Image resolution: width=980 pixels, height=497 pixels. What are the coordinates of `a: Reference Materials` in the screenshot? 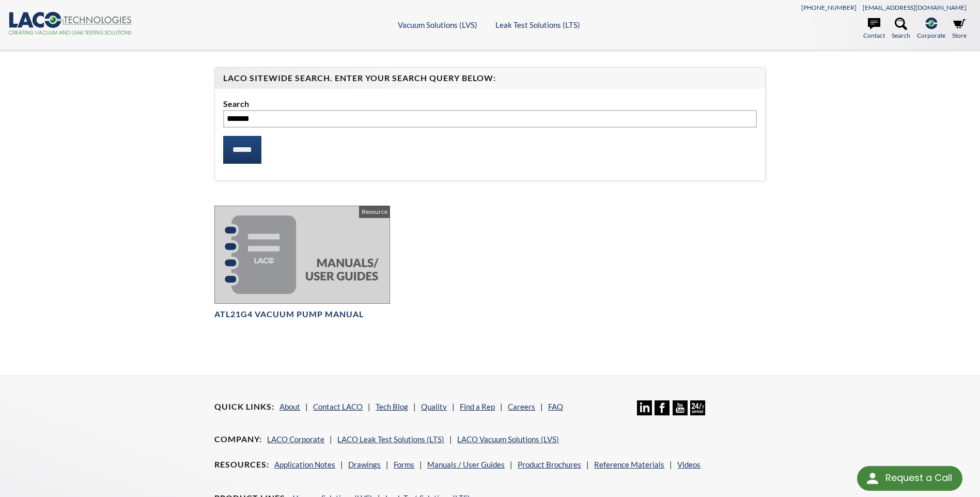 It's located at (629, 465).